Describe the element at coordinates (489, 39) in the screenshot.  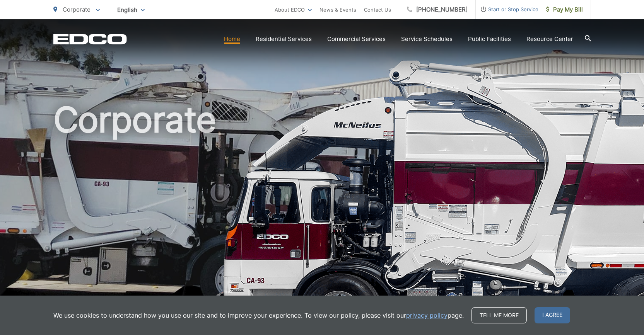
I see `a: Public Facilities` at that location.